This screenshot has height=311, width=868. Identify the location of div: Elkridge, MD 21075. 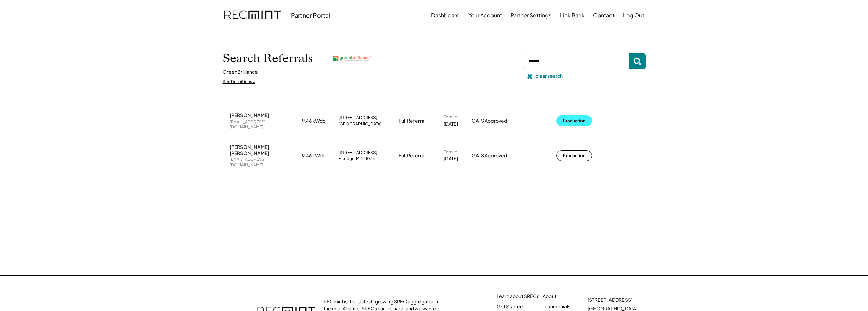
(356, 158).